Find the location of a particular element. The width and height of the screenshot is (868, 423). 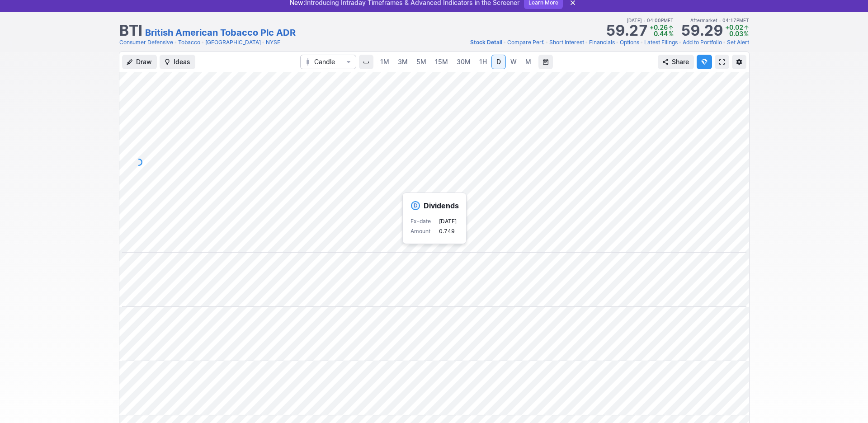

button: Chart Type is located at coordinates (328, 62).